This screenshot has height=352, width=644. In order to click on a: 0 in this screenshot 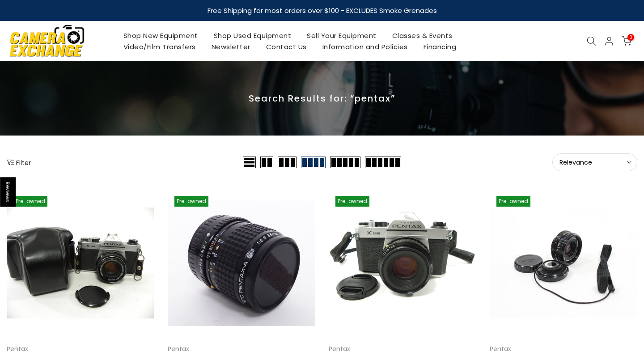, I will do `click(627, 41)`.